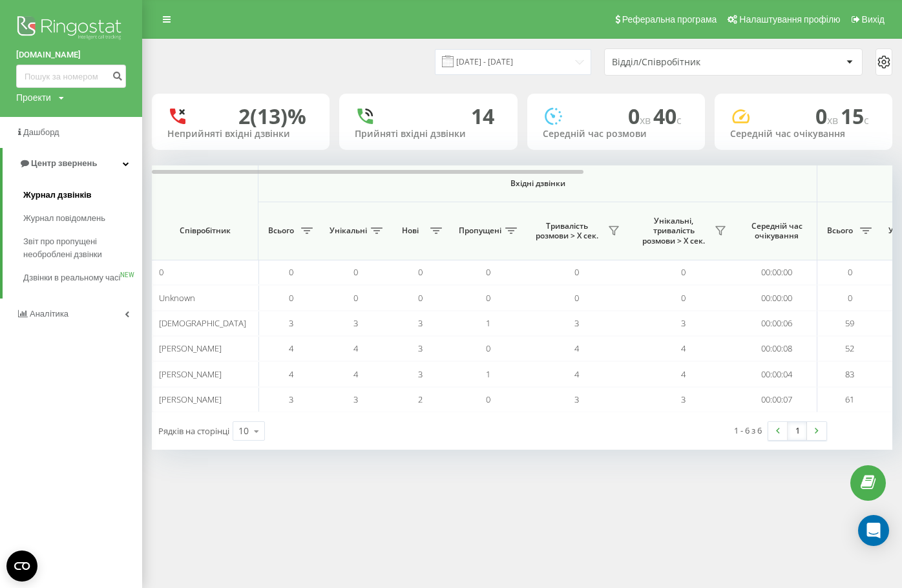  What do you see at coordinates (616, 133) in the screenshot?
I see `div: Середній час розмови` at bounding box center [616, 133].